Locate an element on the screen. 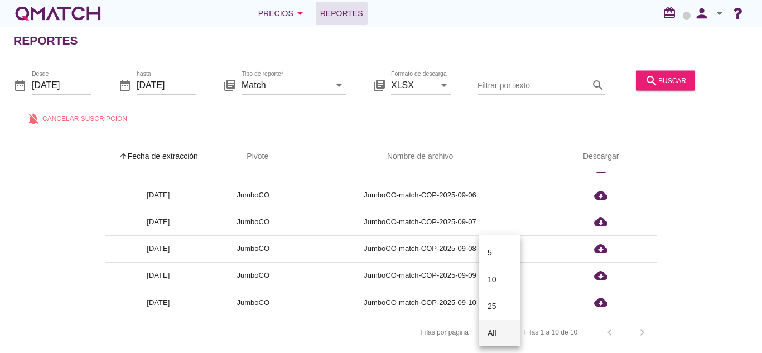 This screenshot has height=353, width=762. input: Tipo de reporte* is located at coordinates (286, 85).